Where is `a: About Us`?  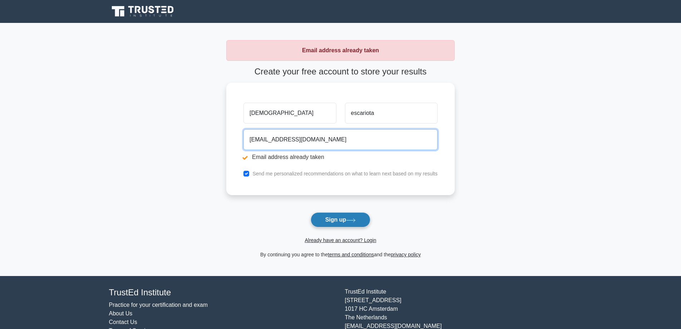 a: About Us is located at coordinates (121, 313).